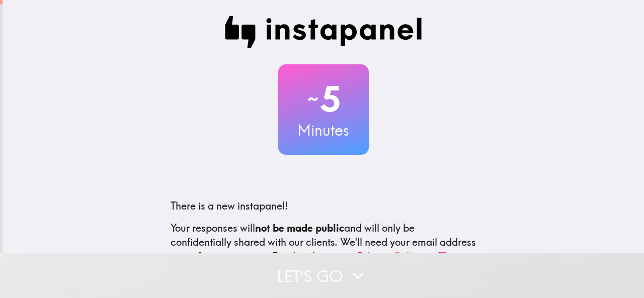 This screenshot has width=644, height=298. Describe the element at coordinates (390, 256) in the screenshot. I see `a: Privacy Policy` at that location.